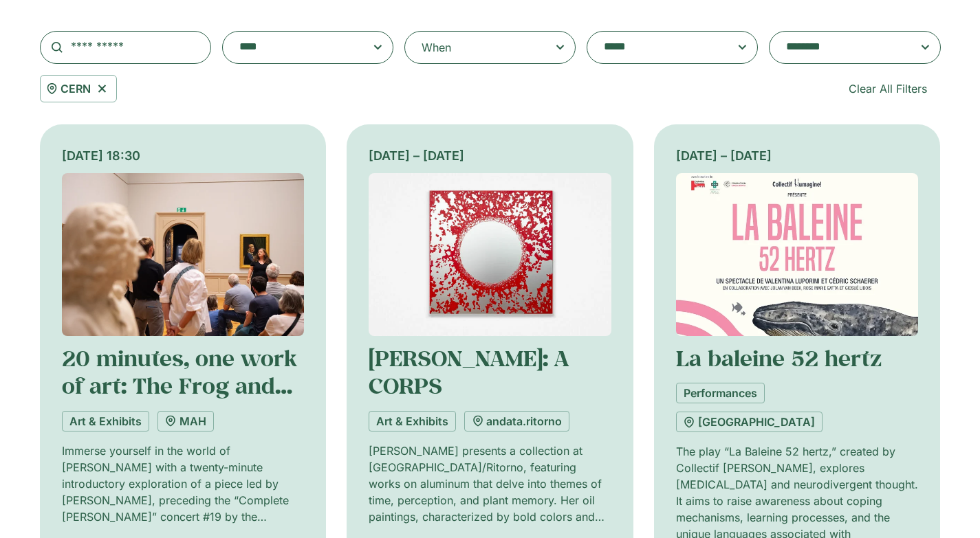 Image resolution: width=980 pixels, height=538 pixels. Describe the element at coordinates (797, 254) in the screenshot. I see `img: Coolturalia - La baleine 52 hertz` at that location.